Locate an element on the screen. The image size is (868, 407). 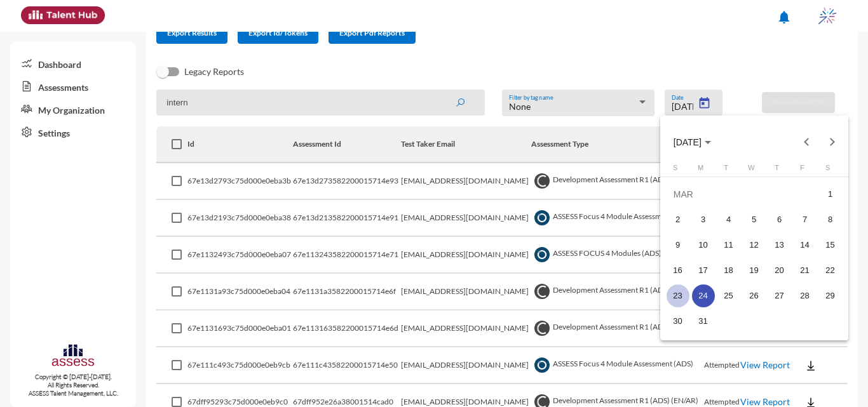
th: Wednesday is located at coordinates (754, 170).